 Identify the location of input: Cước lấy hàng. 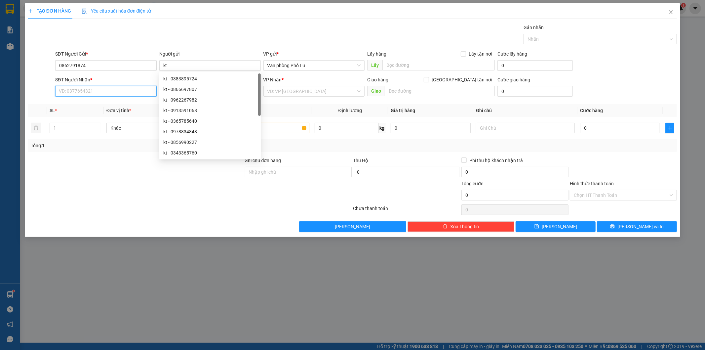
(535, 65).